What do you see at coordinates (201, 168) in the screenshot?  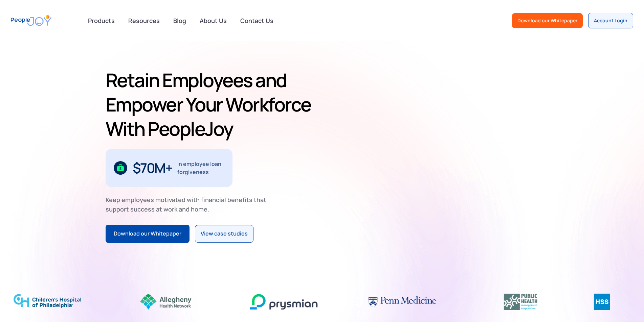 I see `div: in employee loan forgiveness` at bounding box center [201, 168].